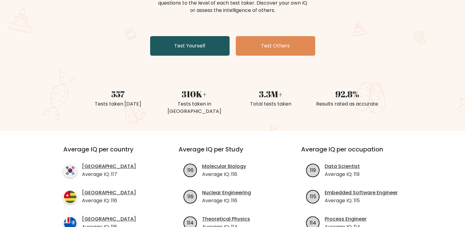 This screenshot has width=465, height=227. What do you see at coordinates (313, 170) in the screenshot?
I see `text: 119` at bounding box center [313, 170].